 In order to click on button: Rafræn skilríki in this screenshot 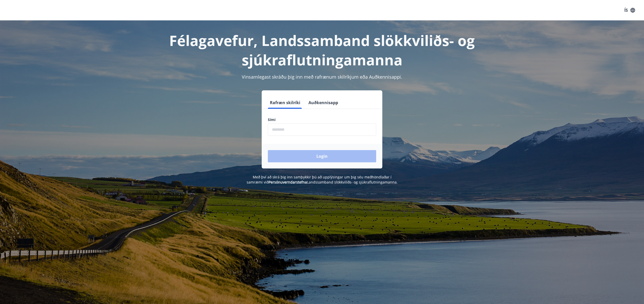, I will do `click(285, 102)`.